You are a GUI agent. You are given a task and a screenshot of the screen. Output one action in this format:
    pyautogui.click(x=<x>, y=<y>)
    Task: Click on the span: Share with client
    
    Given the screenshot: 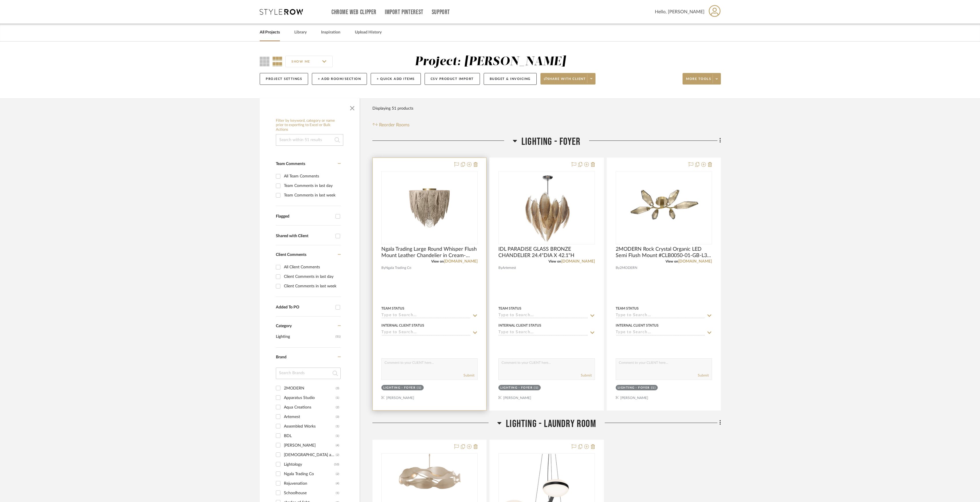 What is the action you would take?
    pyautogui.click(x=565, y=81)
    